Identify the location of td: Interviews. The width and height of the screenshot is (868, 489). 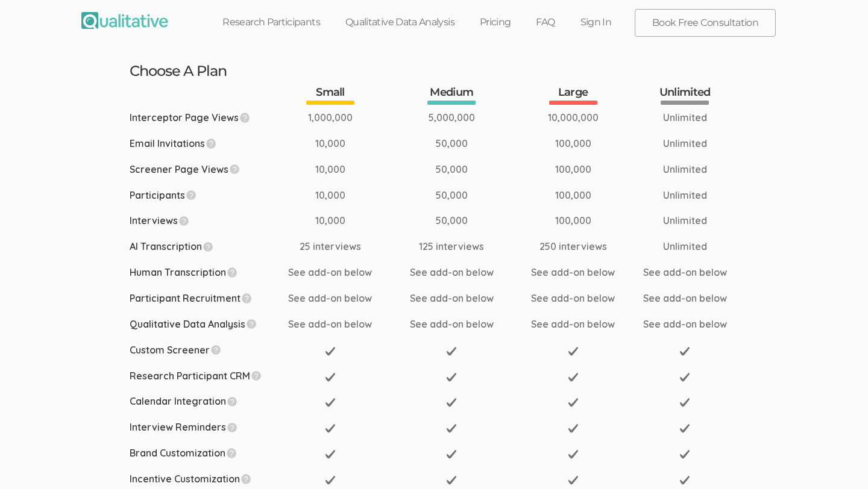
(203, 220).